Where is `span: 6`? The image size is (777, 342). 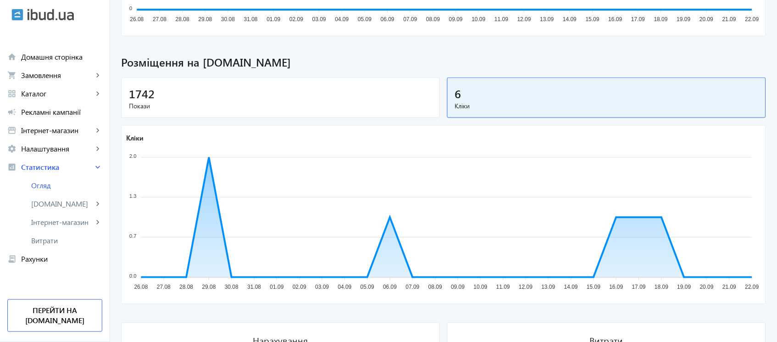
span: 6 is located at coordinates (458, 93).